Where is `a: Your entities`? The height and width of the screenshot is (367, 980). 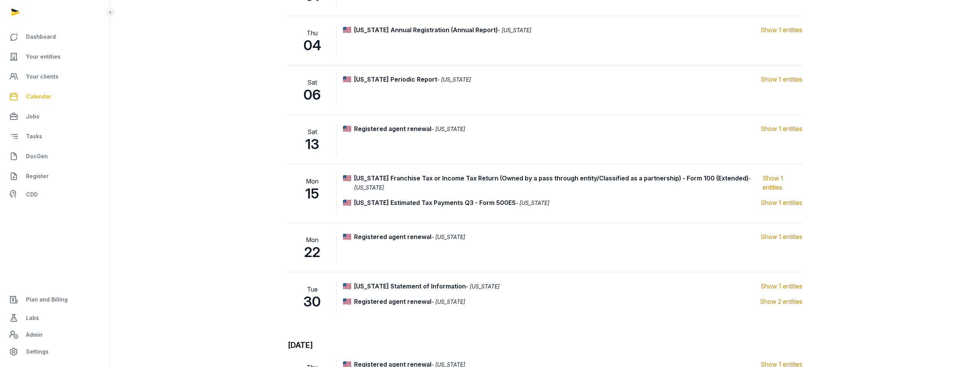 a: Your entities is located at coordinates (54, 57).